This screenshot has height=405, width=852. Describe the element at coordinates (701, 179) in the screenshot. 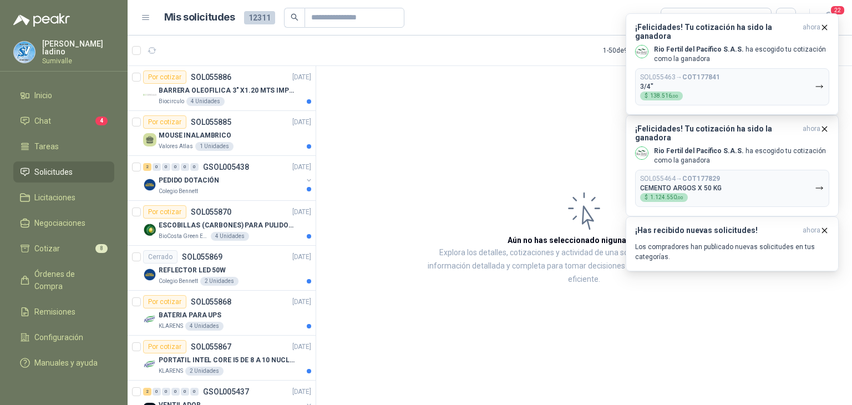

I see `b: COT177829` at that location.